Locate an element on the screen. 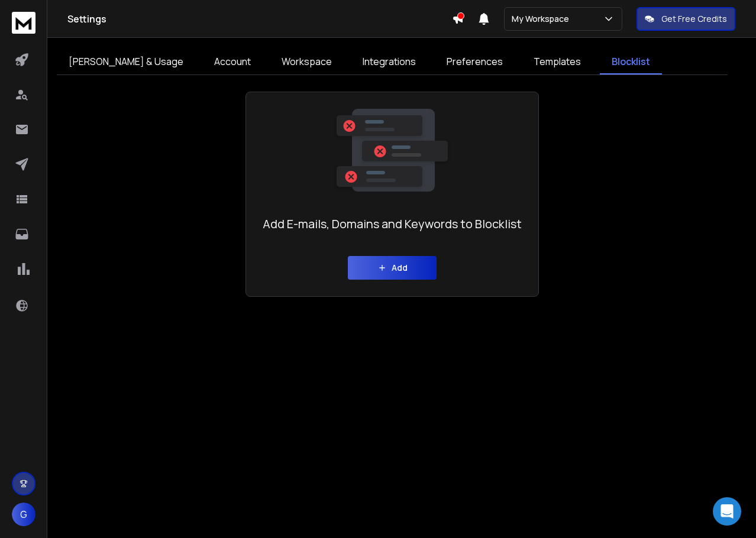 This screenshot has height=538, width=756. button: Get Free Credits is located at coordinates (686, 19).